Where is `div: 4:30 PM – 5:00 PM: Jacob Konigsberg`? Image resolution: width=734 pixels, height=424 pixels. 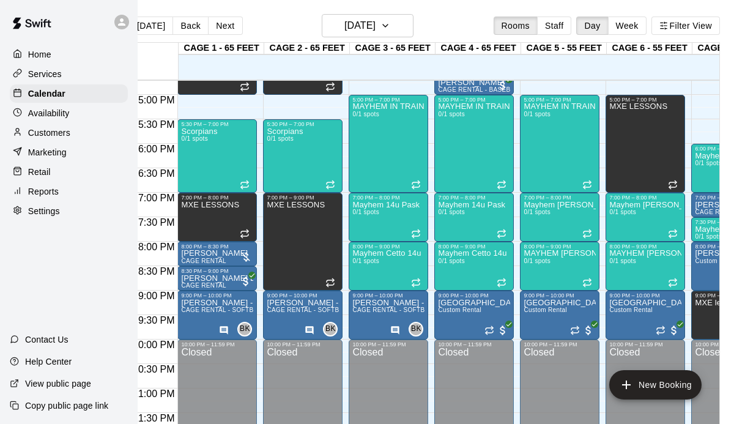
div: 4:30 PM – 5:00 PM: Jacob Konigsberg is located at coordinates (474, 83).